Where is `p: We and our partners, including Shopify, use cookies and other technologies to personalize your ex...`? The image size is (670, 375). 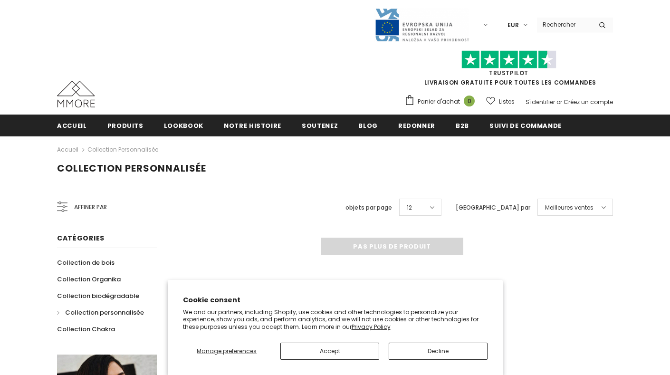
p: We and our partners, including Shopify, use cookies and other technologies to personalize your ex... is located at coordinates (335, 319).